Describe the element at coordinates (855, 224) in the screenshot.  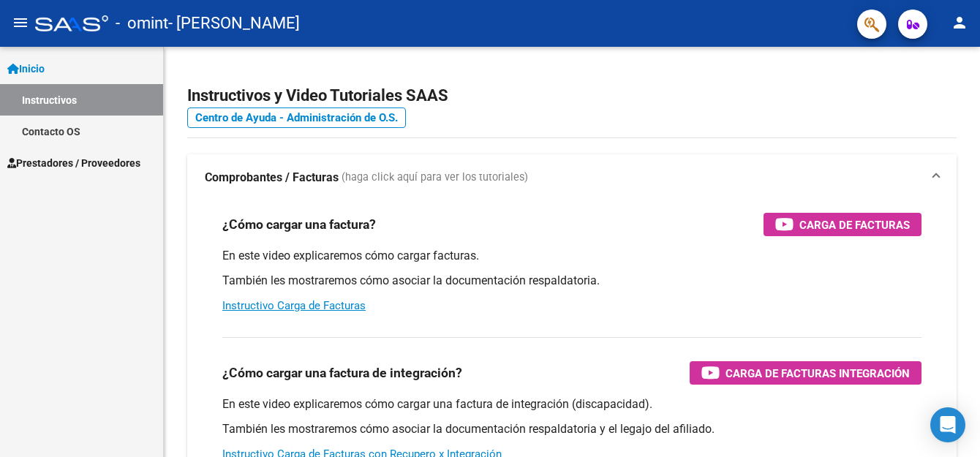
I see `span: Carga de Facturas` at that location.